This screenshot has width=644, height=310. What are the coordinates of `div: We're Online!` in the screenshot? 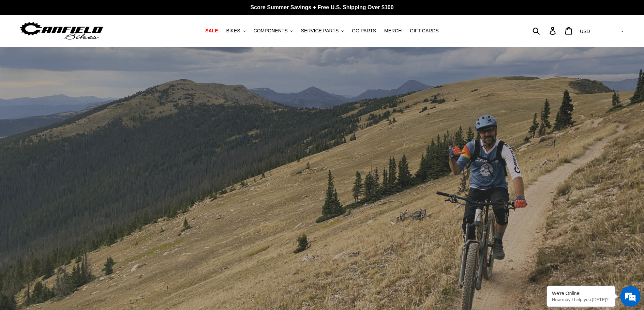 It's located at (581, 293).